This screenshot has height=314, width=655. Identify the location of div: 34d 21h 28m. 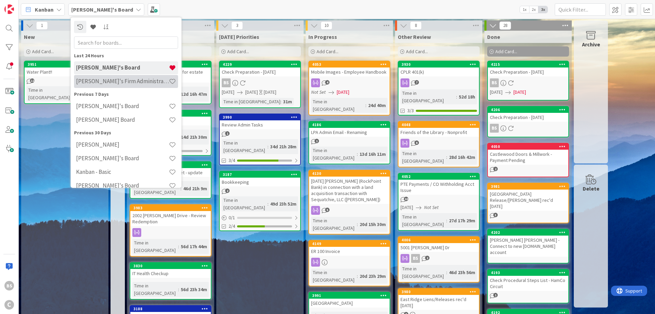
(283, 147).